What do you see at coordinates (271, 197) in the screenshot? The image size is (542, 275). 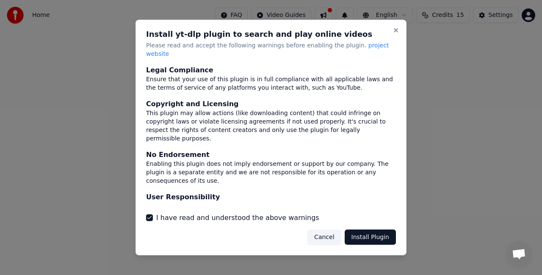 I see `div: User Responsibility` at bounding box center [271, 197].